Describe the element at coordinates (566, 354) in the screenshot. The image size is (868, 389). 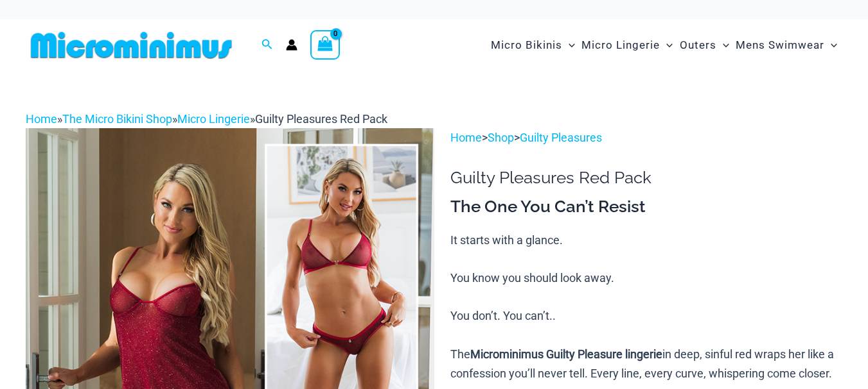
I see `b: Microminimus Guilty Pleasure lingerie` at that location.